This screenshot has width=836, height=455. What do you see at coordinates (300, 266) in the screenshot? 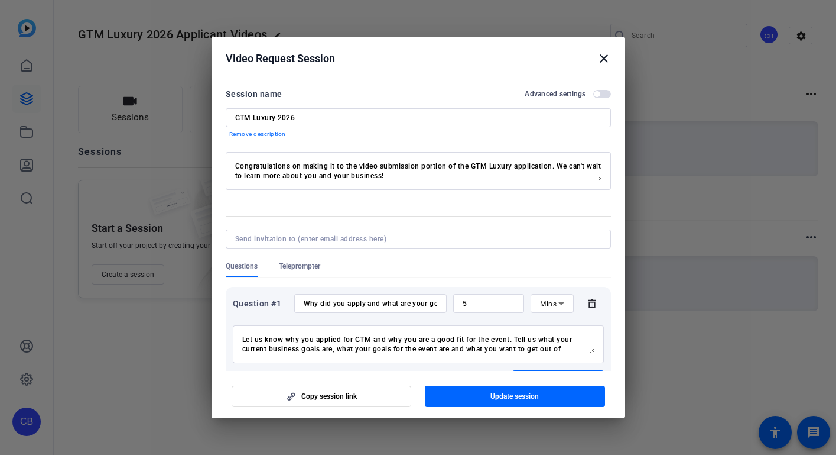
I see `span: Teleprompter` at bounding box center [300, 266].